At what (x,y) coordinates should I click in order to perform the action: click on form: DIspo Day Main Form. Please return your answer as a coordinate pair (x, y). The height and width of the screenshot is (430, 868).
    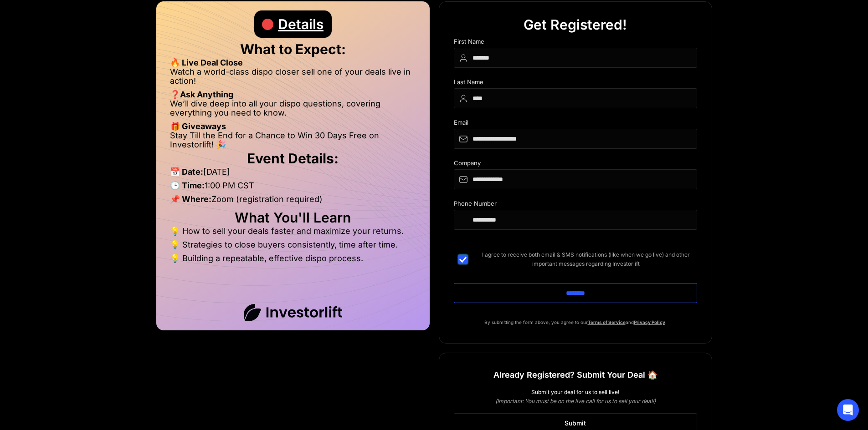
    Looking at the image, I should click on (575, 178).